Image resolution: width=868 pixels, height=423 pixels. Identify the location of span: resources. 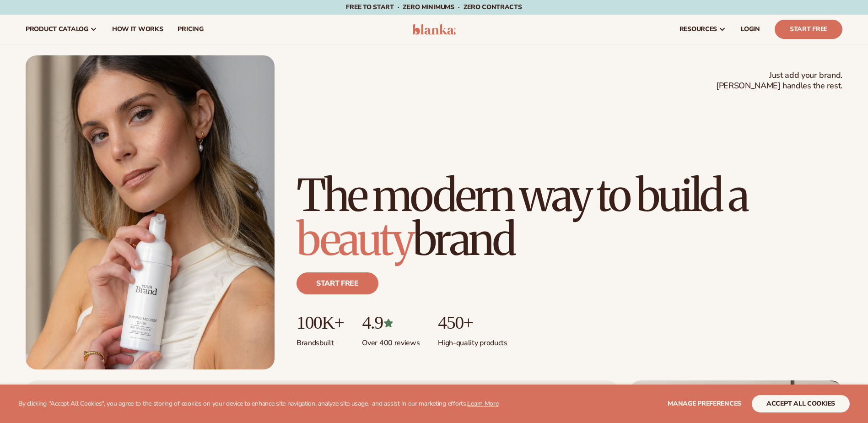
(698, 29).